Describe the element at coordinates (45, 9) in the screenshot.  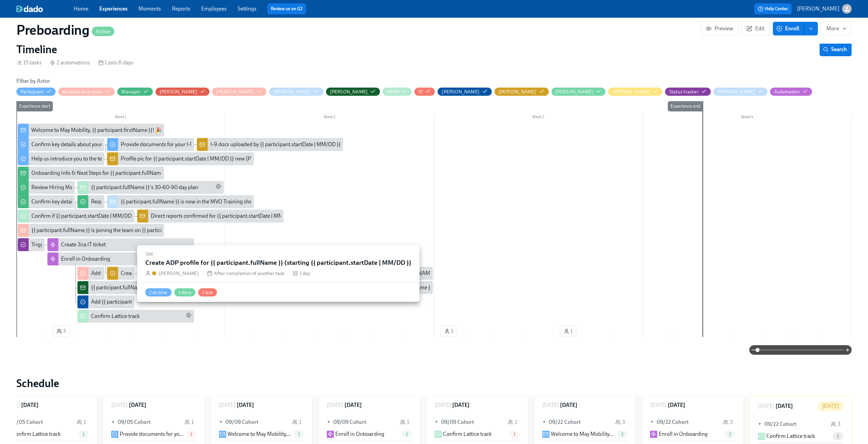
I see `a: dado` at that location.